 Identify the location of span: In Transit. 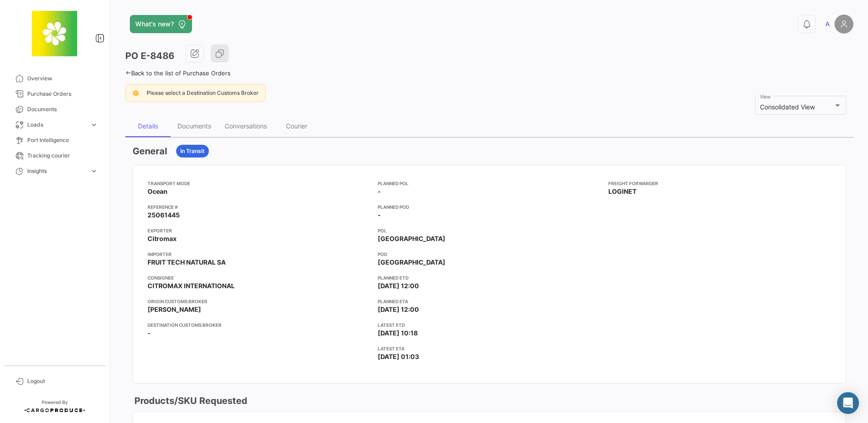
(193, 151).